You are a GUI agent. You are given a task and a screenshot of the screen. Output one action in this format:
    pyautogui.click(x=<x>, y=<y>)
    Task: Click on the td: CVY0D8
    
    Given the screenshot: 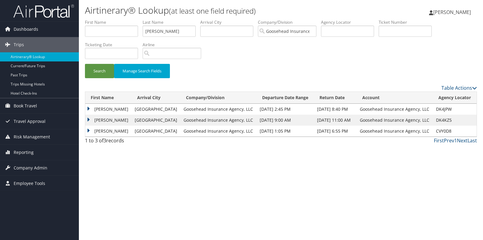 What is the action you would take?
    pyautogui.click(x=455, y=131)
    